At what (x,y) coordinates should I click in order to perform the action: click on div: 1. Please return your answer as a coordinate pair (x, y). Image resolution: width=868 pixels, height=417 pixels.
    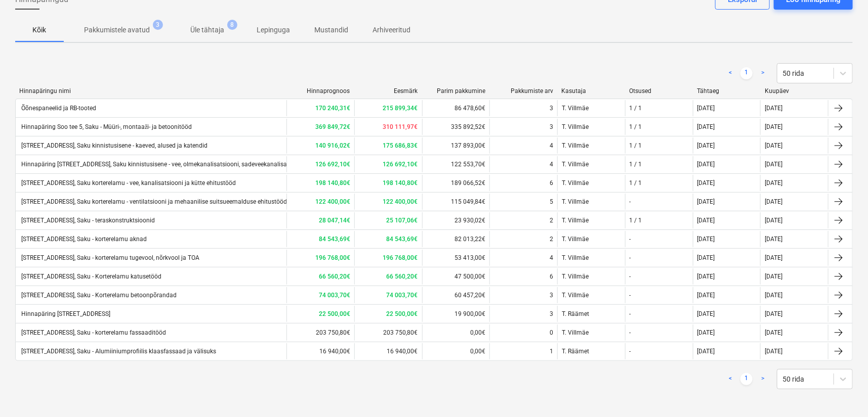
    Looking at the image, I should click on (551, 352).